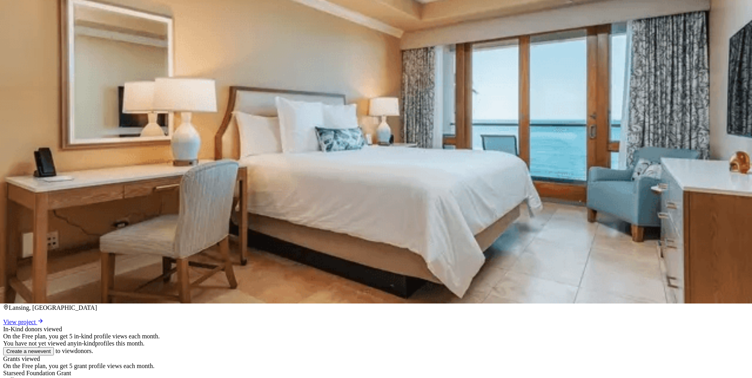 Image resolution: width=752 pixels, height=378 pixels. What do you see at coordinates (27, 322) in the screenshot?
I see `span: project` at bounding box center [27, 322].